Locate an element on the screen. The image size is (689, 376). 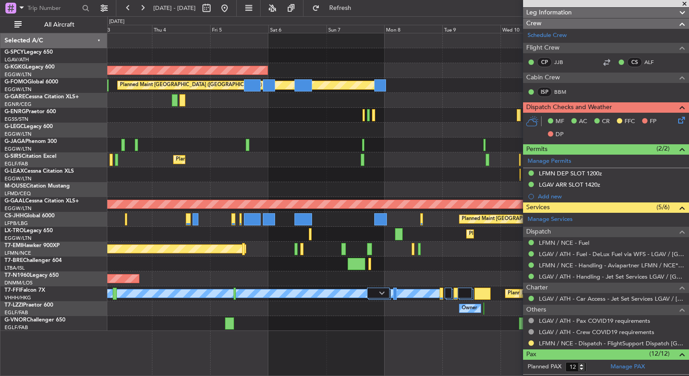
div: CS is located at coordinates (634, 62).